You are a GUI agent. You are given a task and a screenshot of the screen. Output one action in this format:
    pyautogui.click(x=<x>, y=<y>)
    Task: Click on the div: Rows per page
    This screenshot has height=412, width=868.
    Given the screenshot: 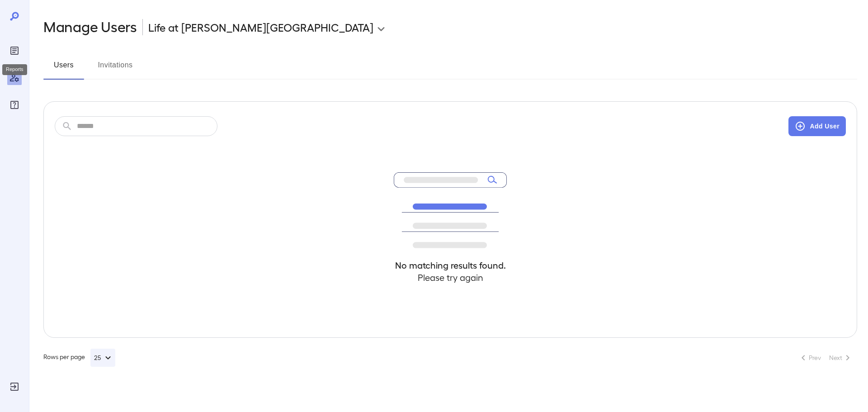 What is the action you would take?
    pyautogui.click(x=79, y=358)
    